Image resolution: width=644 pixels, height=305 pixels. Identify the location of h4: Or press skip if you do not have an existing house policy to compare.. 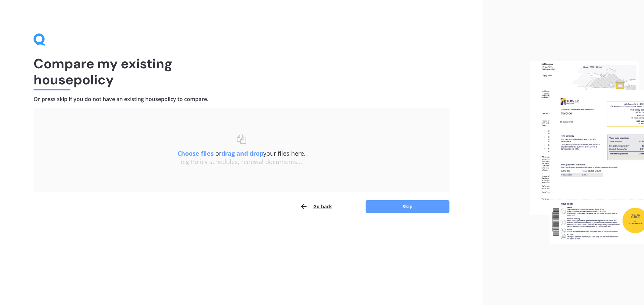
(242, 99).